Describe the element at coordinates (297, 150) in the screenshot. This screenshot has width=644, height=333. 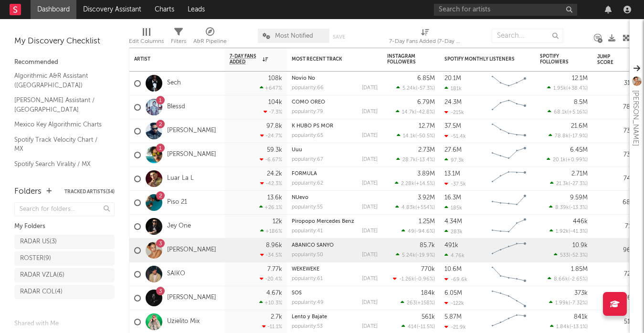
I see `a: Uuu` at that location.